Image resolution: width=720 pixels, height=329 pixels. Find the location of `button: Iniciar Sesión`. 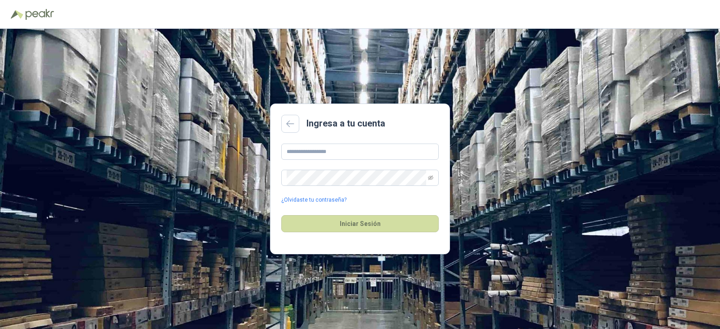

button: Iniciar Sesión is located at coordinates (360, 224).